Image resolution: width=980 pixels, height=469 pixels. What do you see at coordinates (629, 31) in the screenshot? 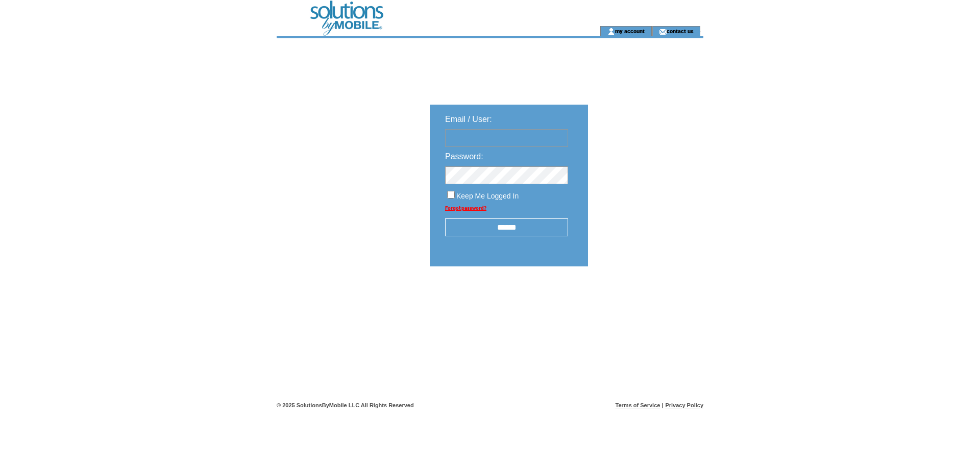
I see `a: my account` at bounding box center [629, 31].